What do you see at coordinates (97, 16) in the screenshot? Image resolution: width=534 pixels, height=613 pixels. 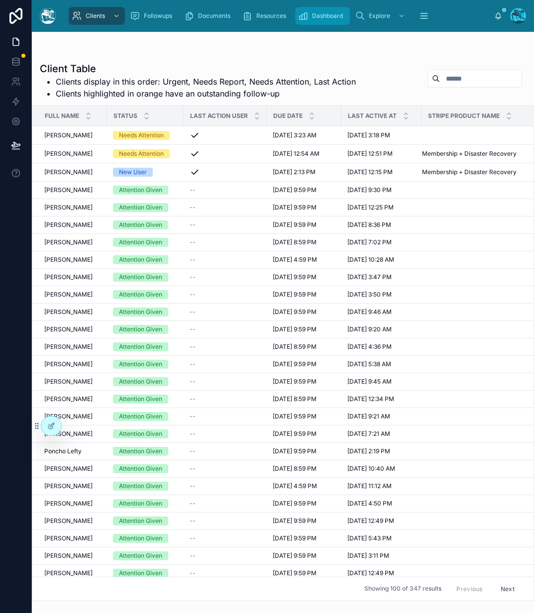 I see `a: Clients` at bounding box center [97, 16].